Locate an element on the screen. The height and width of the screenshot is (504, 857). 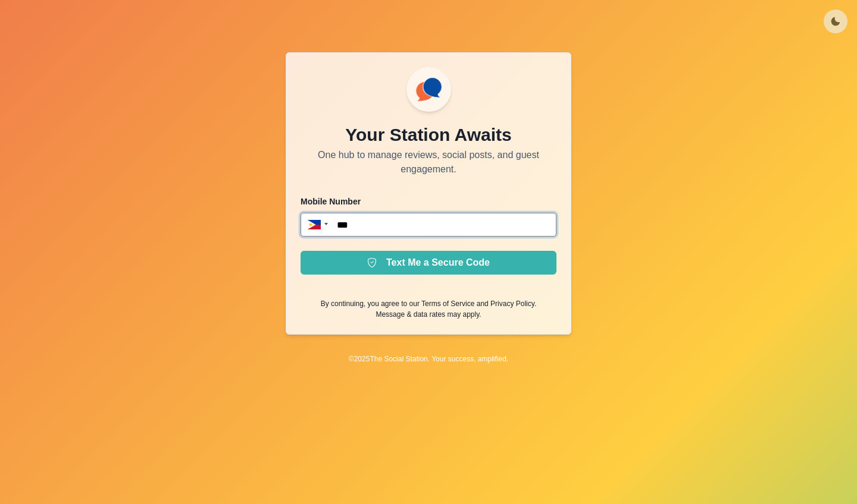
p: By continuing, you agree to our and . is located at coordinates (428, 304).